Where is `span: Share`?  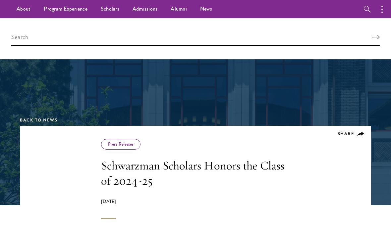
span: Share is located at coordinates (346, 134).